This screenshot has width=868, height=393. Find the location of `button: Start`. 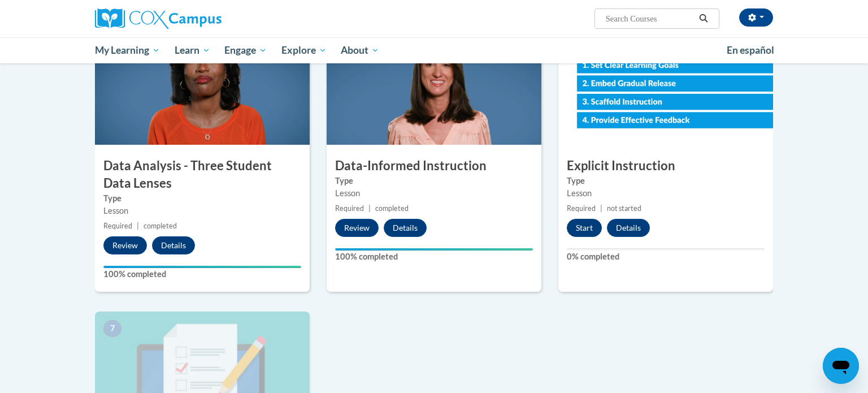

button: Start is located at coordinates (584, 228).